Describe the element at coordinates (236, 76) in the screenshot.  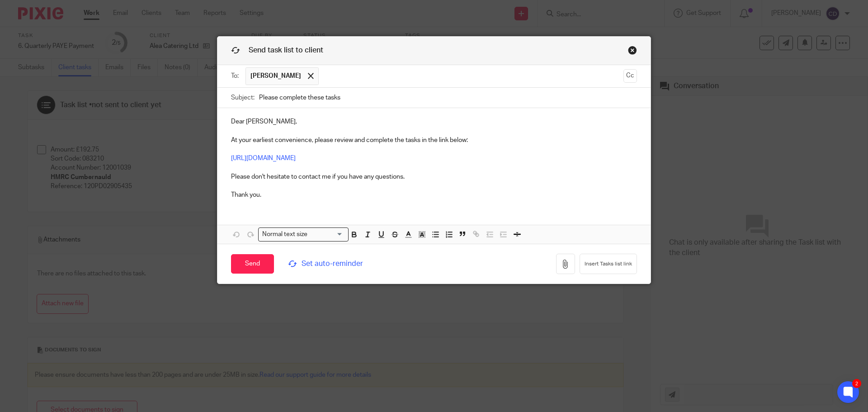
I see `label: To:` at that location.